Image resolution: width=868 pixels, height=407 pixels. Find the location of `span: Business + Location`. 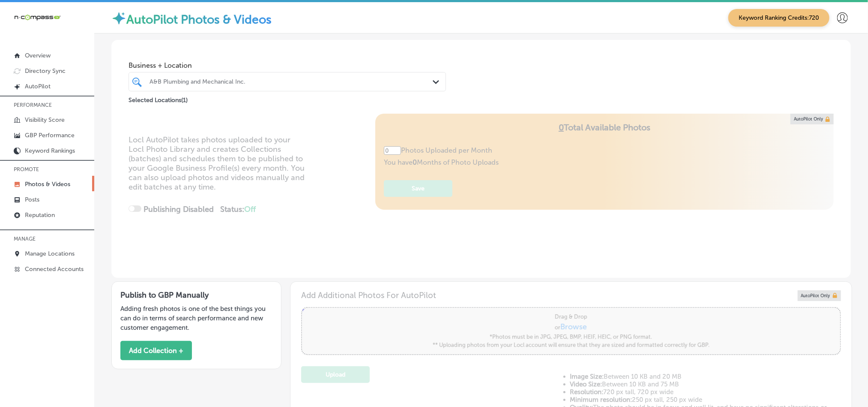

span: Business + Location is located at coordinates (287, 65).